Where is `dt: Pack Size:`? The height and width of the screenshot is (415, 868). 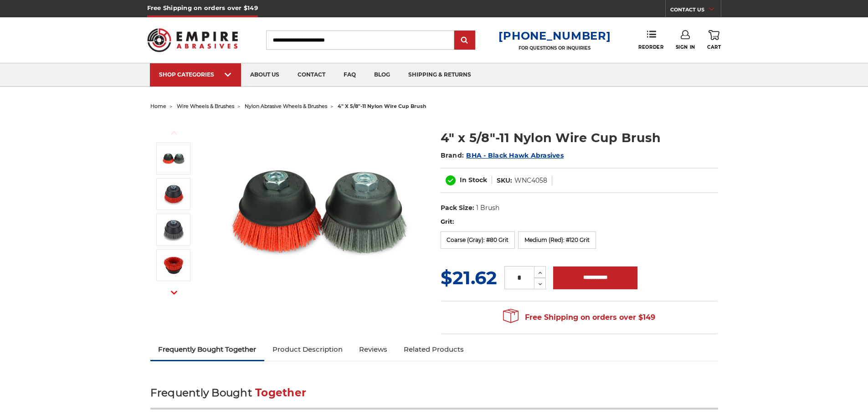
dt: Pack Size: is located at coordinates (457, 208).